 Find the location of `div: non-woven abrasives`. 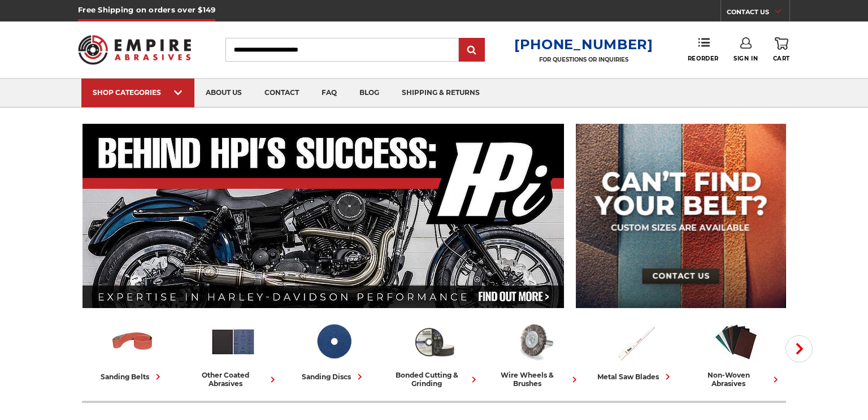

div: non-woven abrasives is located at coordinates (736, 380).